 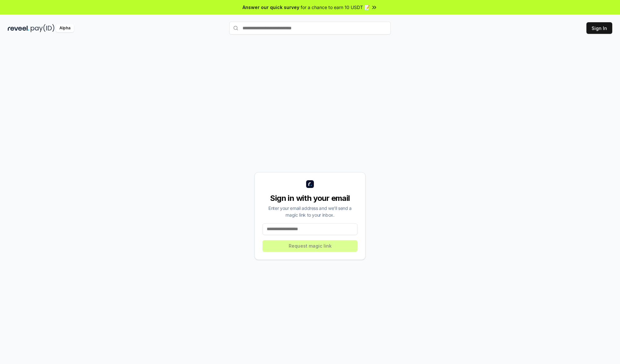 What do you see at coordinates (271, 7) in the screenshot?
I see `span: Answer our quick survey` at bounding box center [271, 7].